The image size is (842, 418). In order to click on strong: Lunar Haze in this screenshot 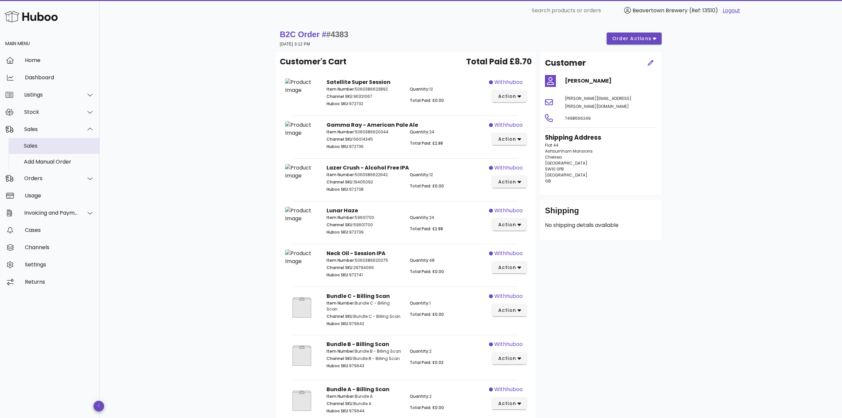, I will do `click(342, 210)`.